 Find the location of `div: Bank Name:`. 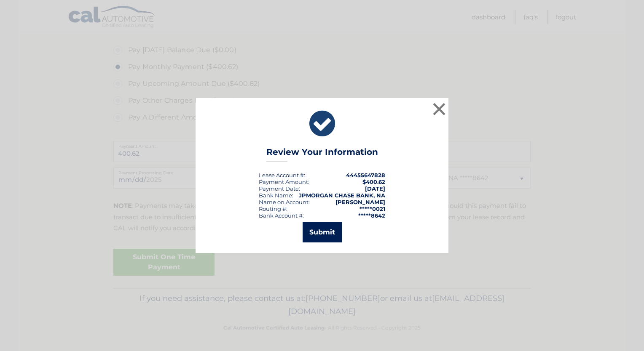

div: Bank Name: is located at coordinates (276, 195).